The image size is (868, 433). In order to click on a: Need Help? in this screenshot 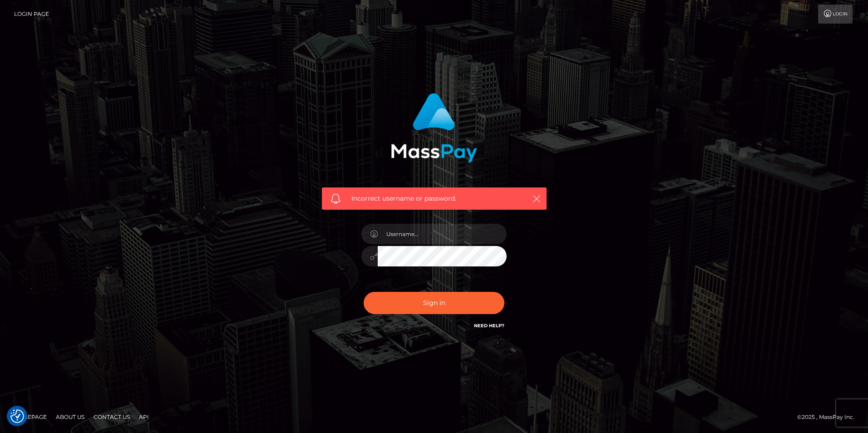, I will do `click(489, 326)`.